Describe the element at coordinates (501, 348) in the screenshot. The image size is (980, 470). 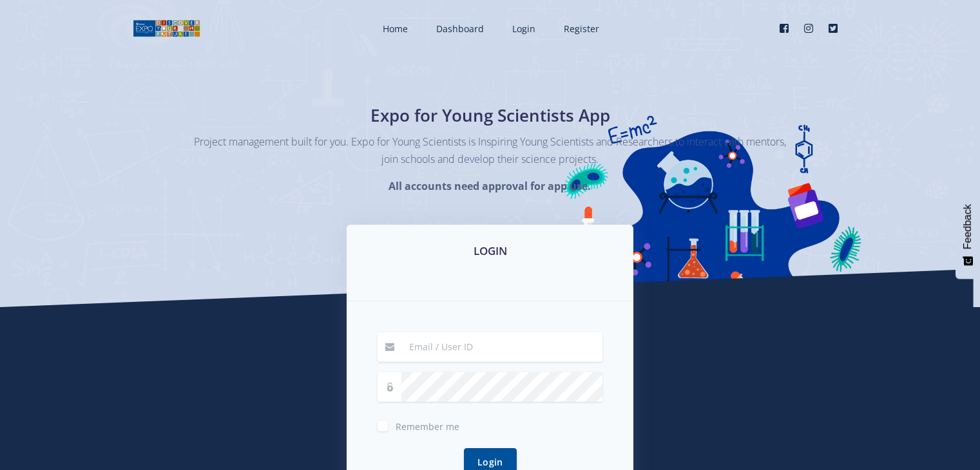
I see `input: Email / User ID` at that location.